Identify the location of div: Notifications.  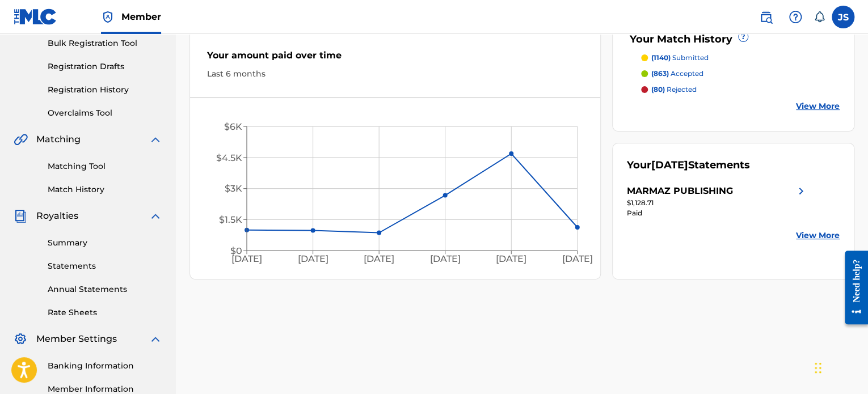
(819, 17).